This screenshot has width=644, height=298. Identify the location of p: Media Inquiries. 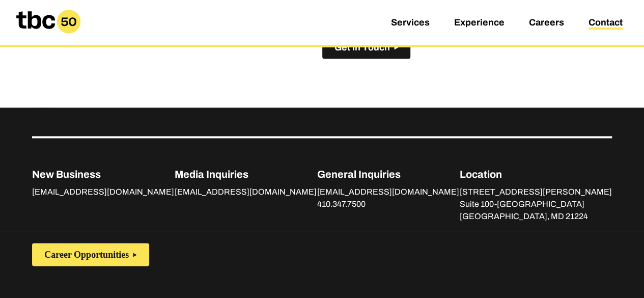
(245, 174).